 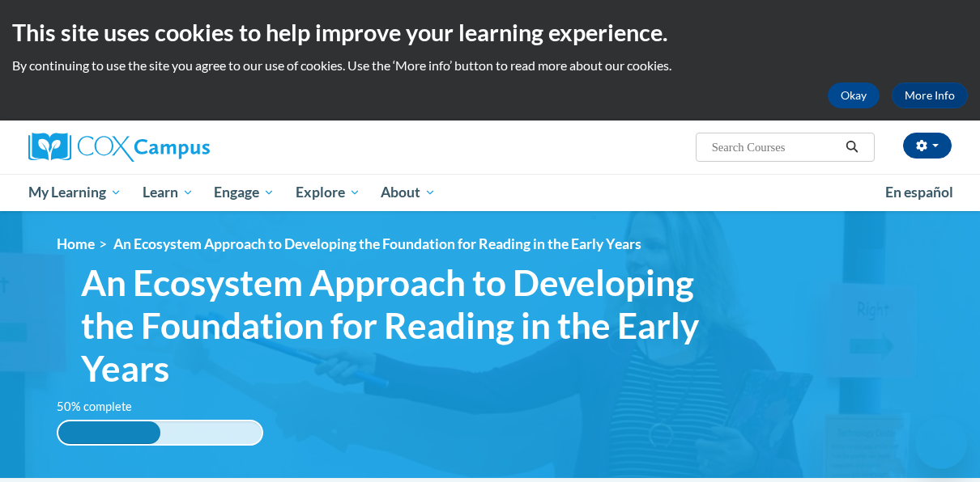 I want to click on img: Cox Campus, so click(x=119, y=148).